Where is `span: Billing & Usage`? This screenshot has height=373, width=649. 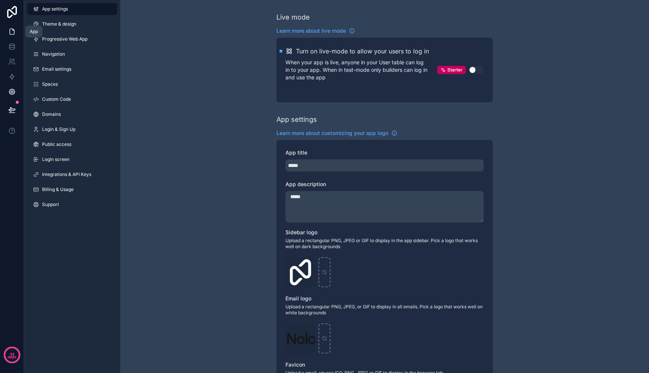
span: Billing & Usage is located at coordinates (58, 189).